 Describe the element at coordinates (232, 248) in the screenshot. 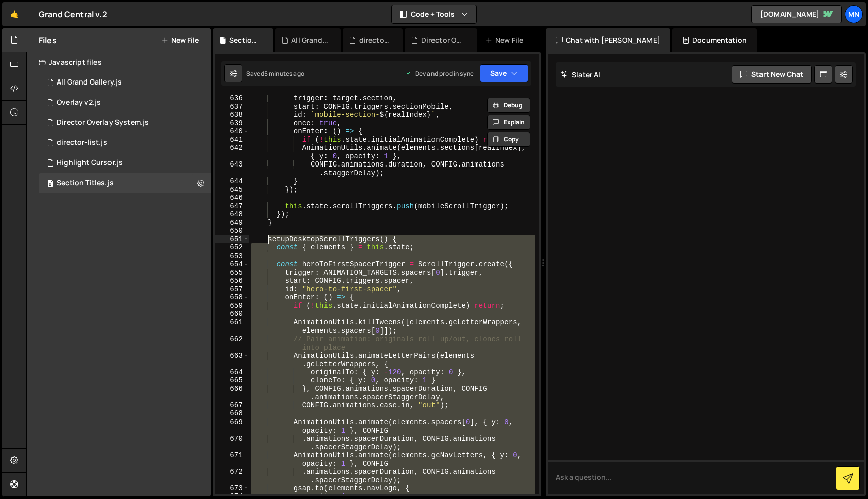

I see `div: 652` at that location.